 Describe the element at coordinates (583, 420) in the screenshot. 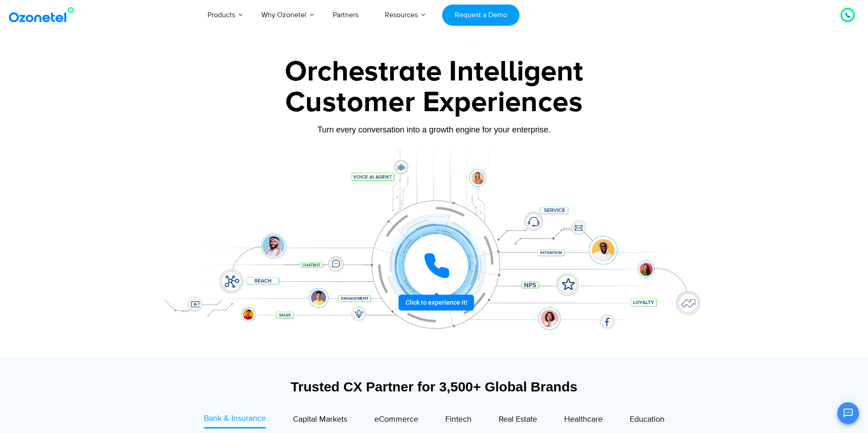

I see `a: Healthcare` at that location.